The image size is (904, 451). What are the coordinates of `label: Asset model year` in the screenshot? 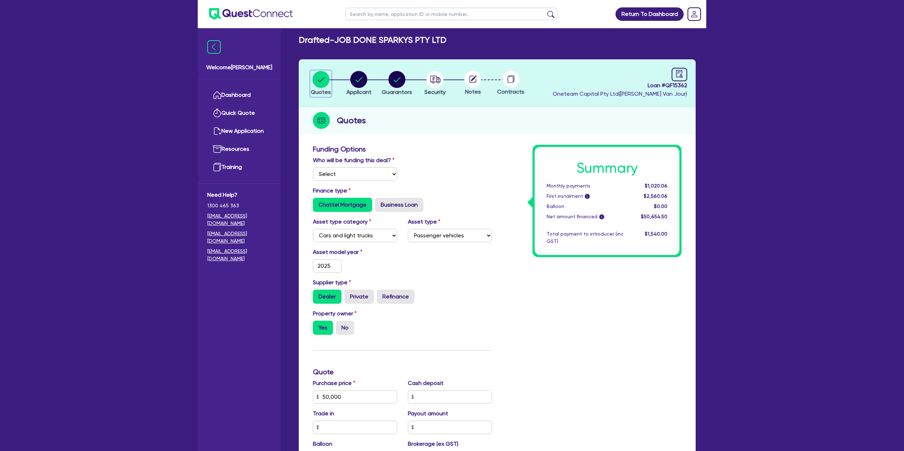 It's located at (355, 252).